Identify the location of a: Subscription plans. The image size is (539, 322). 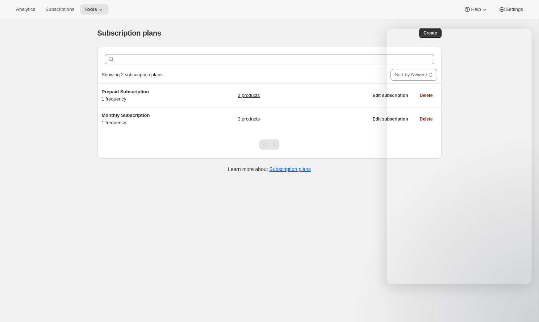
(290, 169).